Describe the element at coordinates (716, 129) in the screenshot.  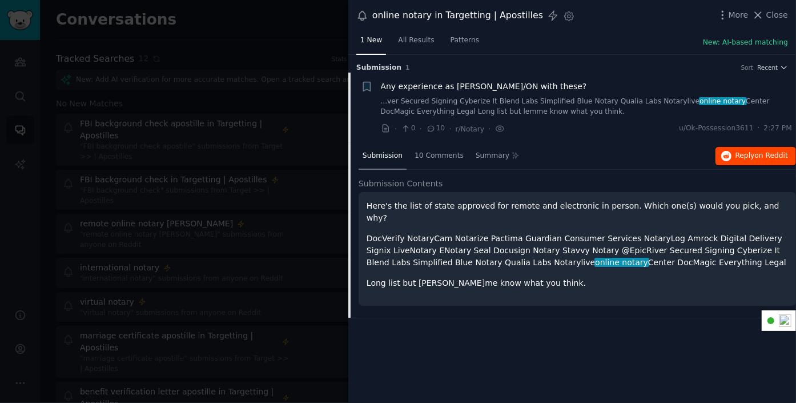
I see `span: u/Ok-Possession3611` at that location.